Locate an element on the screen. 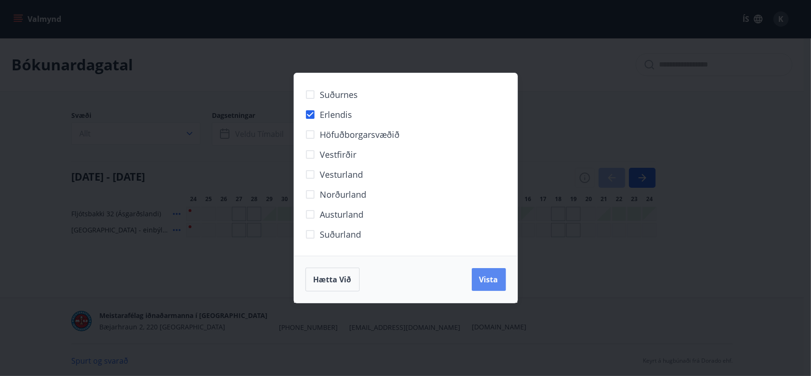 This screenshot has width=811, height=376. span: Austurland is located at coordinates (342, 214).